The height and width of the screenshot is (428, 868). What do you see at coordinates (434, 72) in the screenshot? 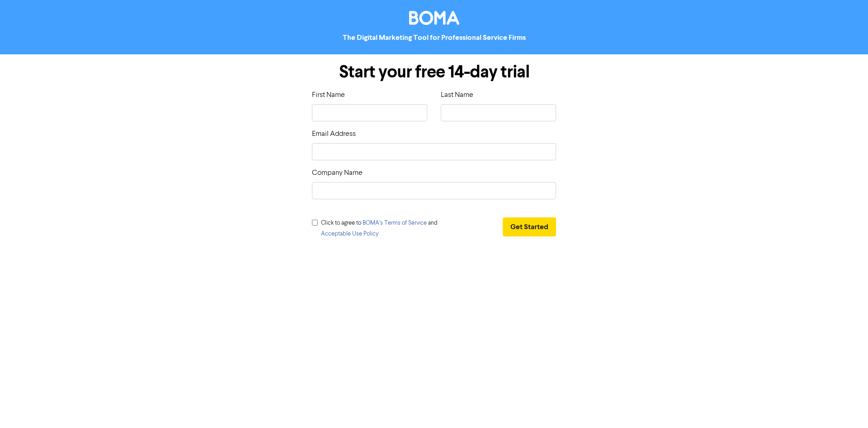
I see `h1: Start your free 14-day trial` at bounding box center [434, 72].